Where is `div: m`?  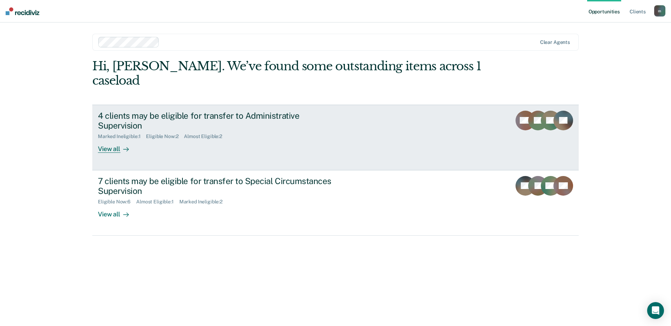 div: m is located at coordinates (660, 11).